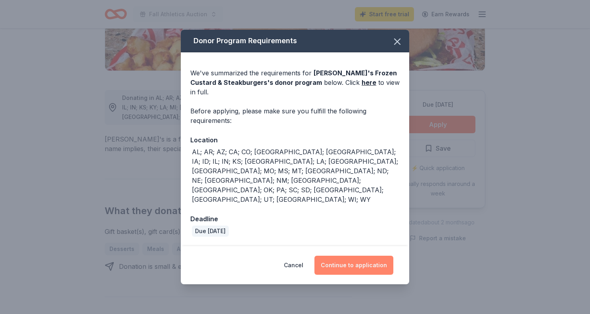 The image size is (590, 314). I want to click on button: Cancel, so click(293, 265).